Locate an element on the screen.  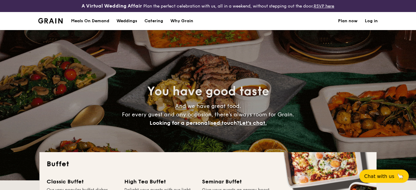
span: Looking for a personalised touch? is located at coordinates (194, 123).